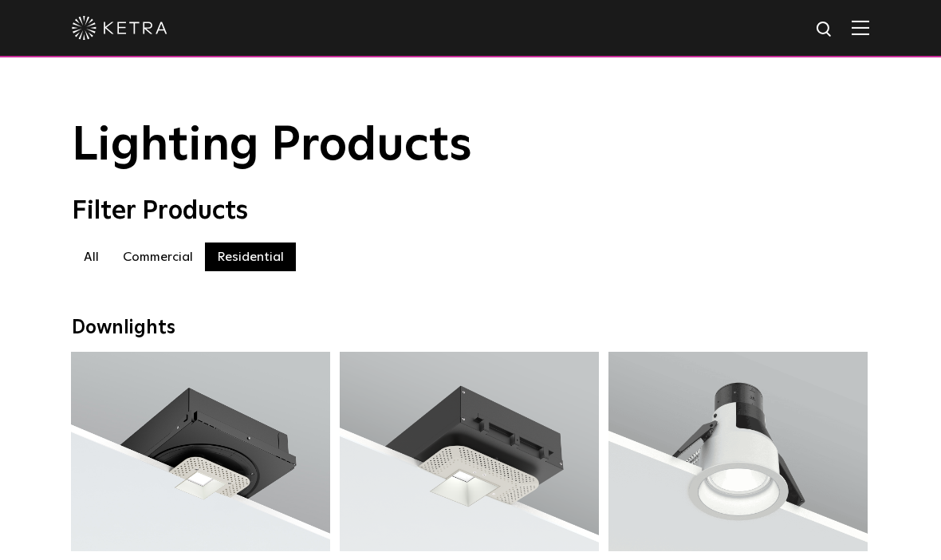 The width and height of the screenshot is (941, 560). What do you see at coordinates (470, 211) in the screenshot?
I see `div: Filter Products` at bounding box center [470, 211].